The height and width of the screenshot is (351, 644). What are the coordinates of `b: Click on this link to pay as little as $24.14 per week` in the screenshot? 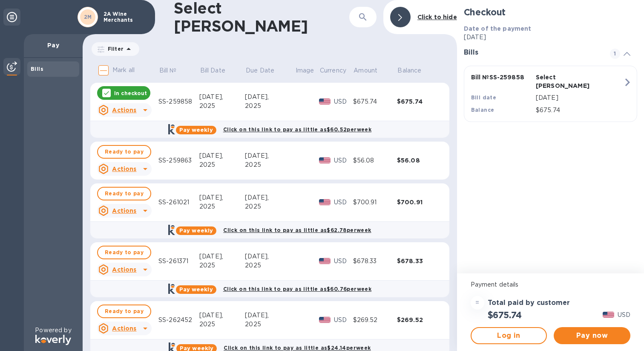 It's located at (297, 348).